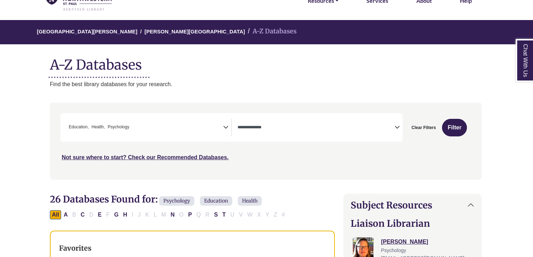 This screenshot has width=533, height=257. What do you see at coordinates (100, 215) in the screenshot?
I see `button: Filter Results E` at bounding box center [100, 215].